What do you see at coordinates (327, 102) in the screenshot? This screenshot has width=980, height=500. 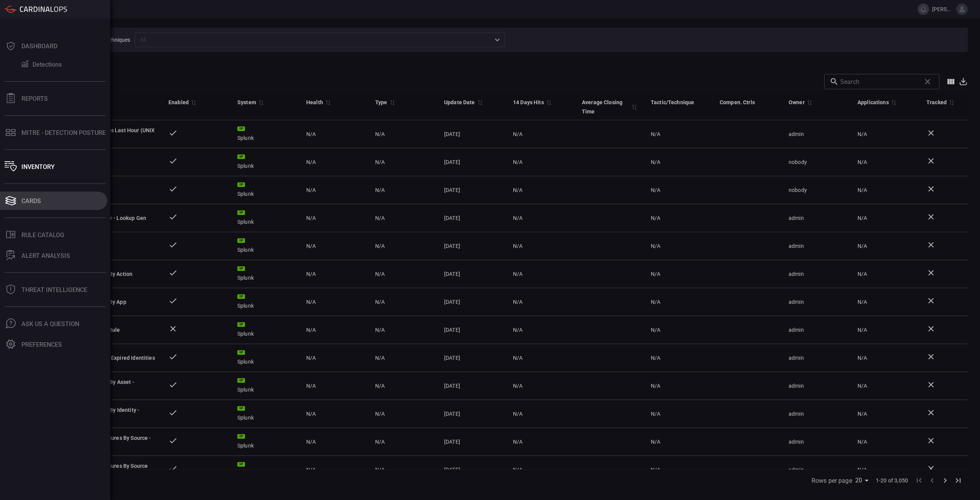 I see `span: Sort by Health ascending` at bounding box center [327, 102].